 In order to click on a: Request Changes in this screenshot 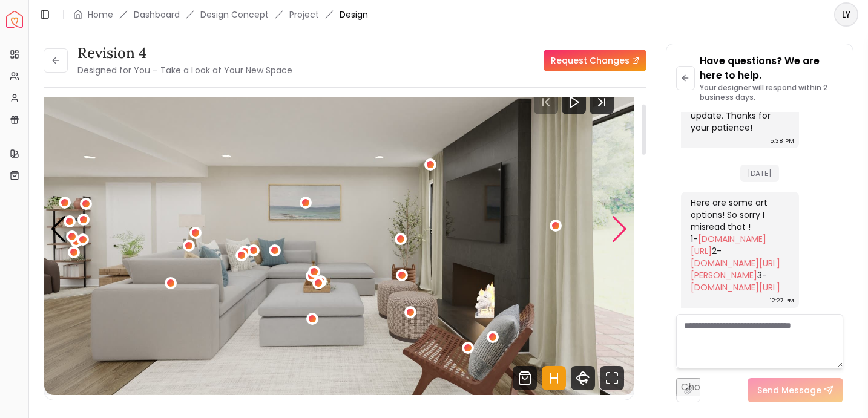, I will do `click(595, 61)`.